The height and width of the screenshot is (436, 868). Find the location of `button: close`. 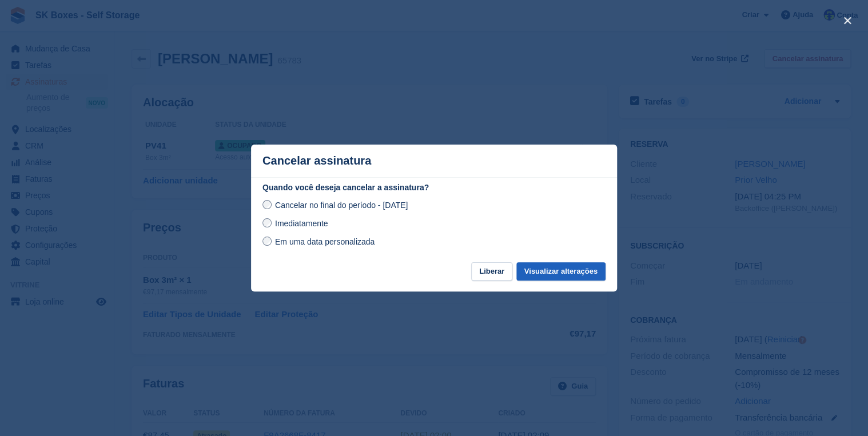

button: close is located at coordinates (847, 21).